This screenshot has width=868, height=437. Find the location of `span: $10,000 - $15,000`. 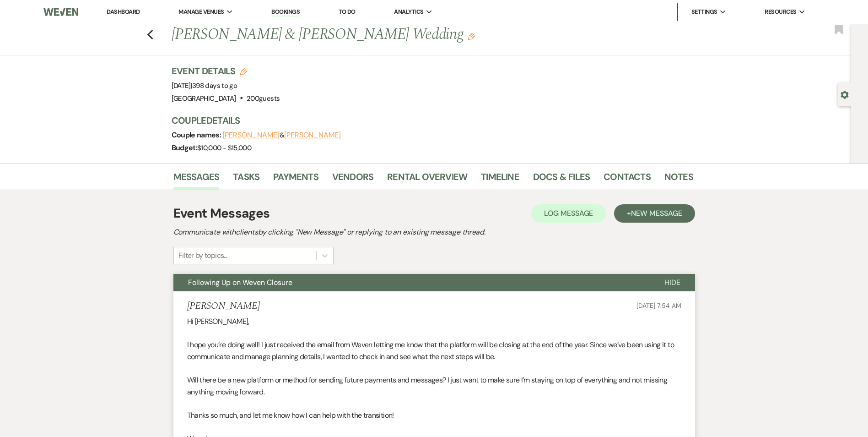

span: $10,000 - $15,000 is located at coordinates (224, 148).